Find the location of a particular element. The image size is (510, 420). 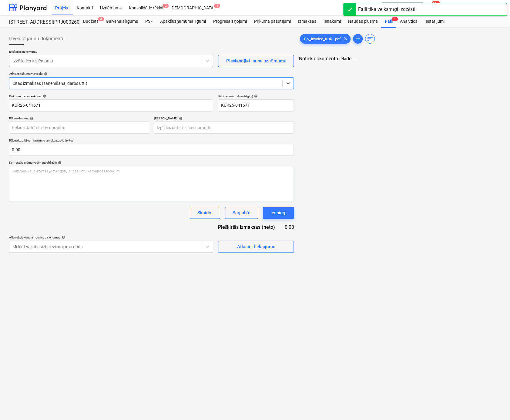

span: sort is located at coordinates (370, 39).